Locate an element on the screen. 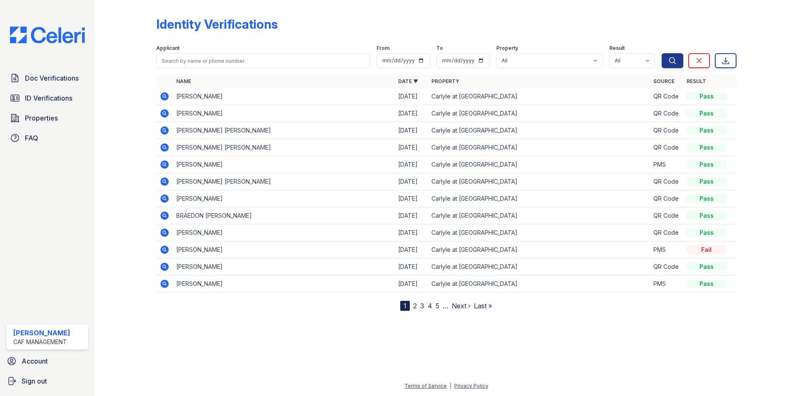 The image size is (798, 396). a: Name is located at coordinates (184, 81).